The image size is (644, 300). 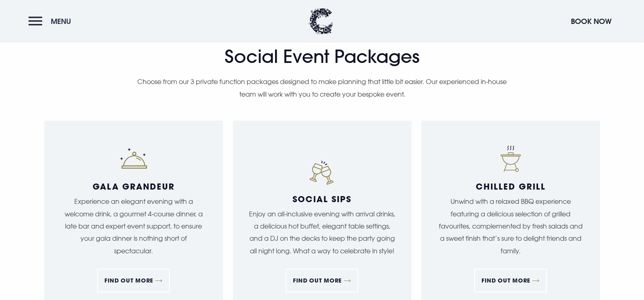 What do you see at coordinates (52, 21) in the screenshot?
I see `button: Menu` at bounding box center [52, 21].